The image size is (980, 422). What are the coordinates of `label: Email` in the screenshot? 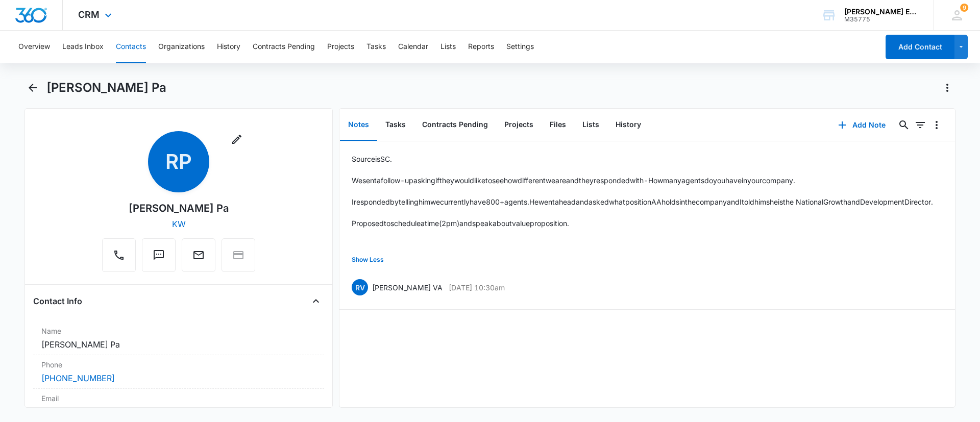 It's located at (178, 399).